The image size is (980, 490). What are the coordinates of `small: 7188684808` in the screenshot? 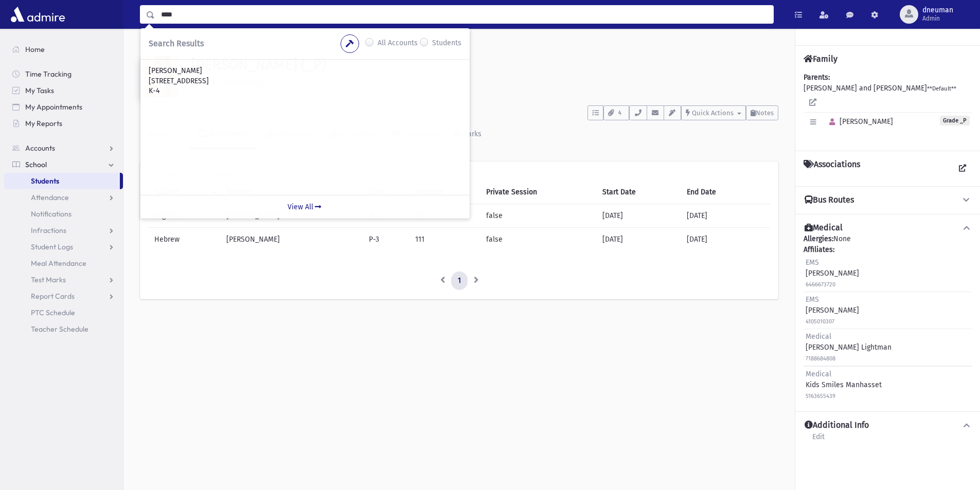 It's located at (821, 359).